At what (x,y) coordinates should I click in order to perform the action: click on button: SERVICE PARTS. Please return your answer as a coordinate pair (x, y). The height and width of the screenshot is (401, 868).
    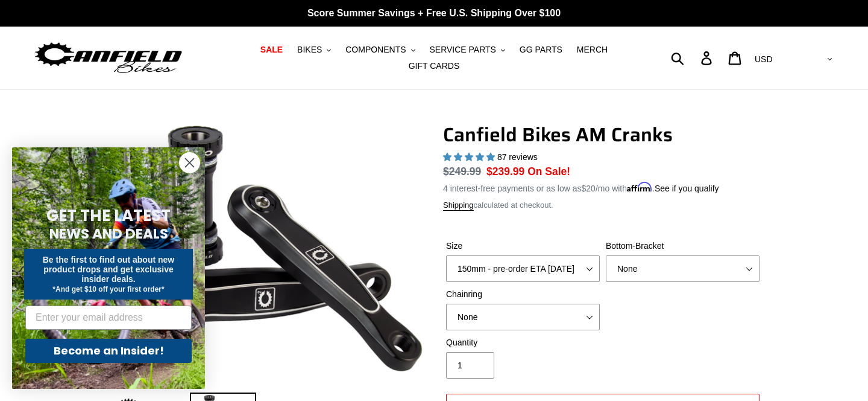
    Looking at the image, I should click on (467, 50).